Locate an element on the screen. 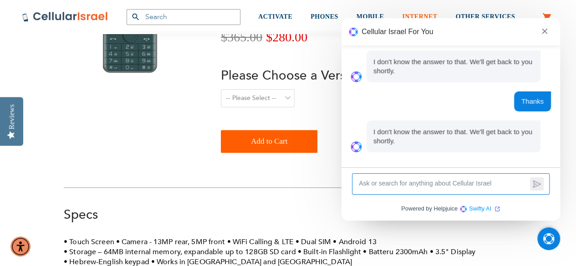 The height and width of the screenshot is (266, 576). span: Please Choose a Version is located at coordinates (292, 76).